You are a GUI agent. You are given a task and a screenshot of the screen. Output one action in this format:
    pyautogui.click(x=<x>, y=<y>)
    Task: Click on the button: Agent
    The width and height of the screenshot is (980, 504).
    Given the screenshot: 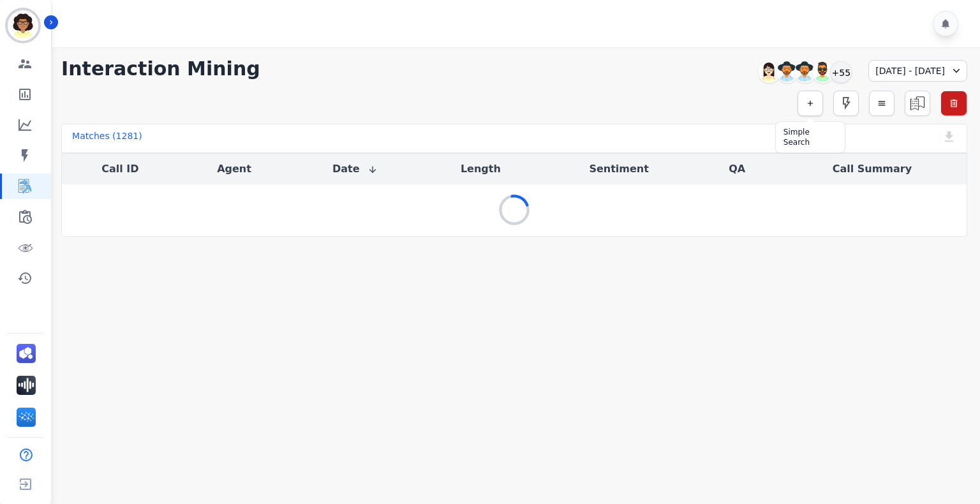 What is the action you would take?
    pyautogui.click(x=234, y=169)
    